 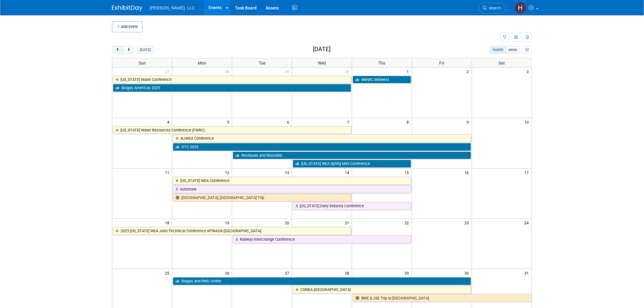 I want to click on span: 22, so click(x=408, y=223).